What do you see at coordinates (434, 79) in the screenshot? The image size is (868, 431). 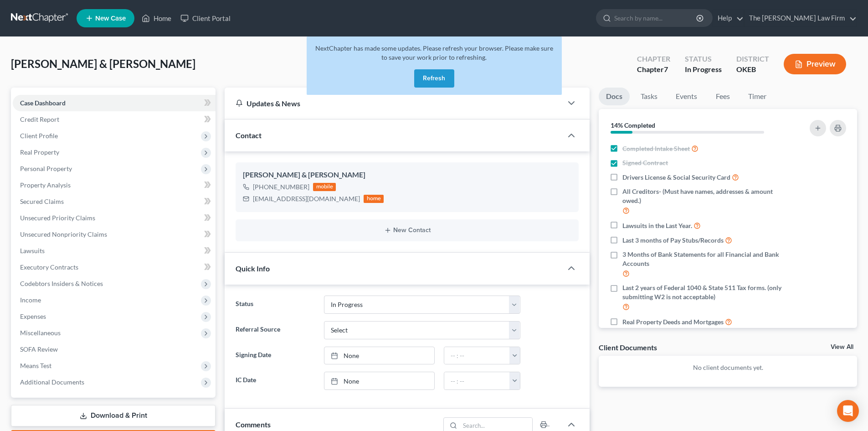 I see `button: Refresh` at bounding box center [434, 79].